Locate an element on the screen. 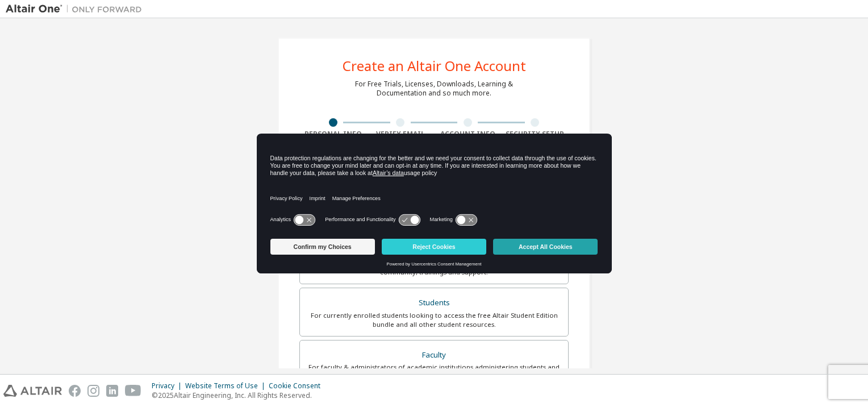  div: Website Terms of Use is located at coordinates (227, 386).